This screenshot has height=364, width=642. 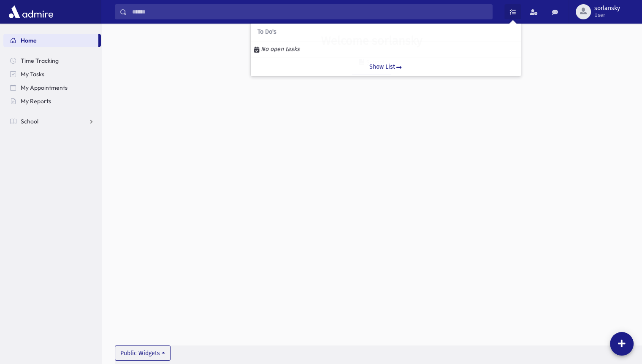 What do you see at coordinates (309, 12) in the screenshot?
I see `input: Search` at bounding box center [309, 12].